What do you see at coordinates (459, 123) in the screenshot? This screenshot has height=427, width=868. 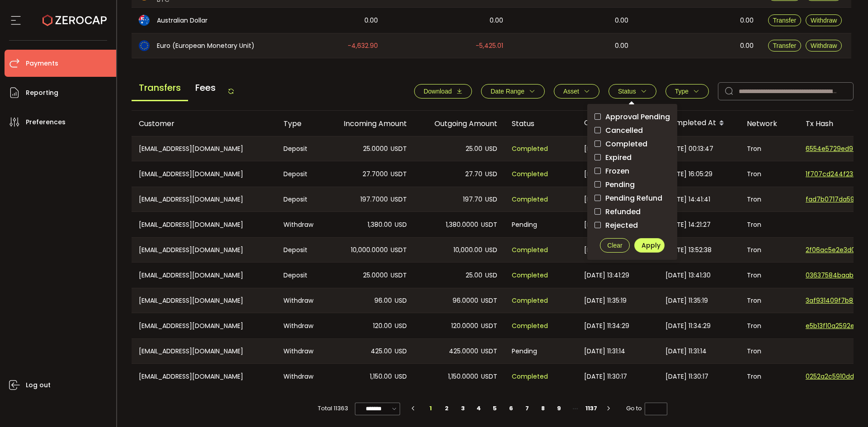 I see `div: Outgoing Amount` at bounding box center [459, 123].